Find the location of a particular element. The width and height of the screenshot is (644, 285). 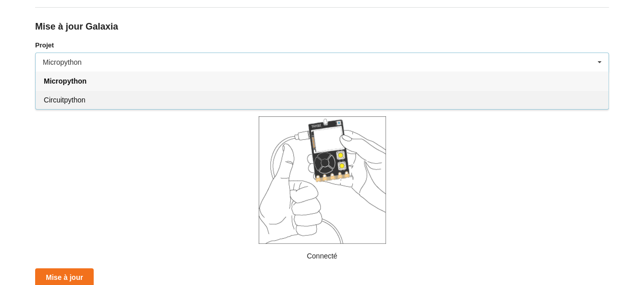

span: Circuitpython is located at coordinates (64, 100).